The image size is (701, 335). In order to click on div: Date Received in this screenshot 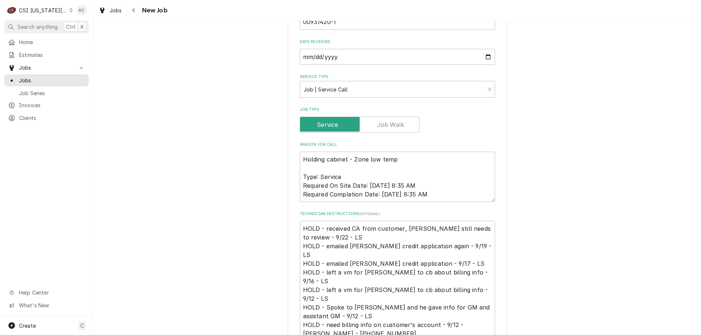, I will do `click(397, 52)`.